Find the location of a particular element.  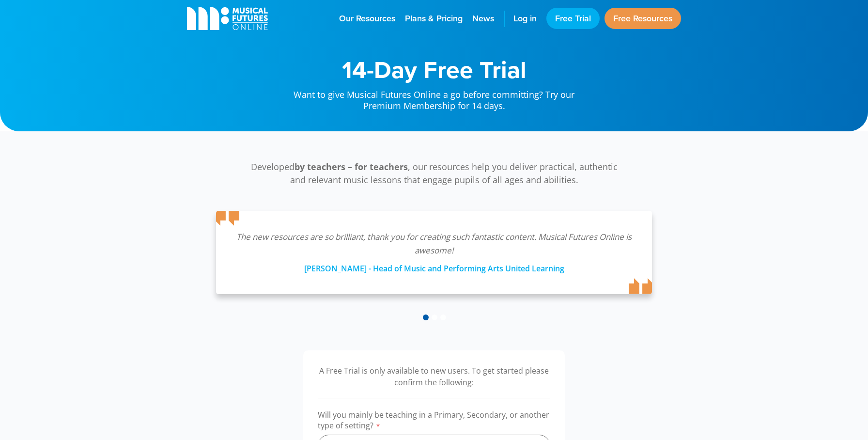

strong: by teachers – for teachers is located at coordinates (351, 167).